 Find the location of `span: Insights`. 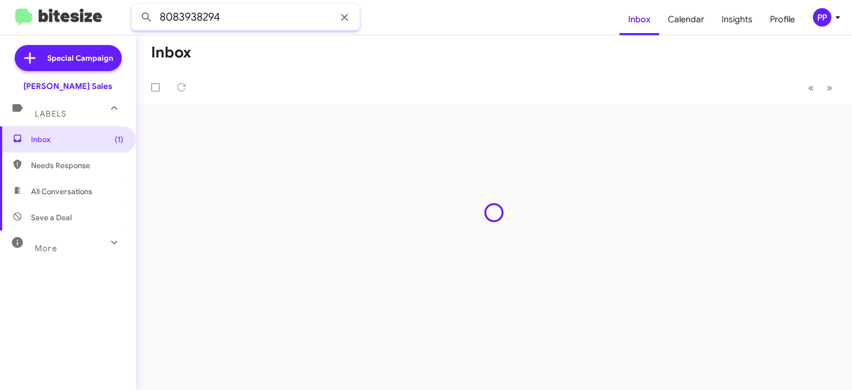

span: Insights is located at coordinates (736, 20).